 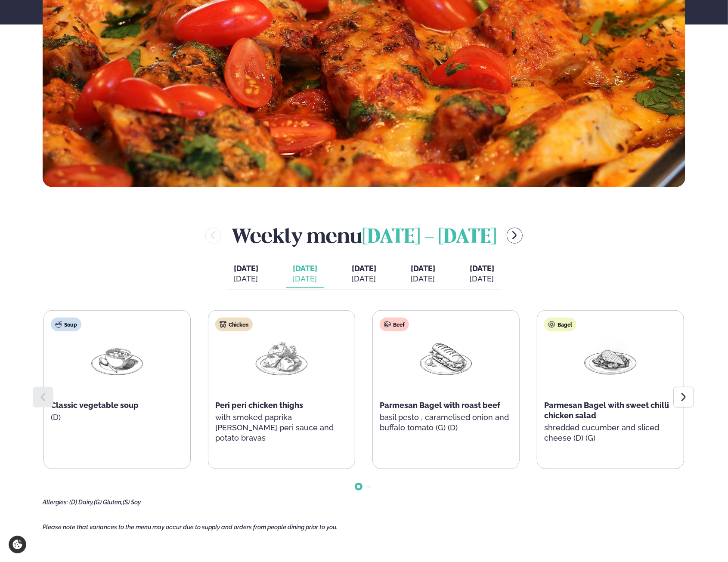 I want to click on span: Classic vegetable soup, so click(x=95, y=405).